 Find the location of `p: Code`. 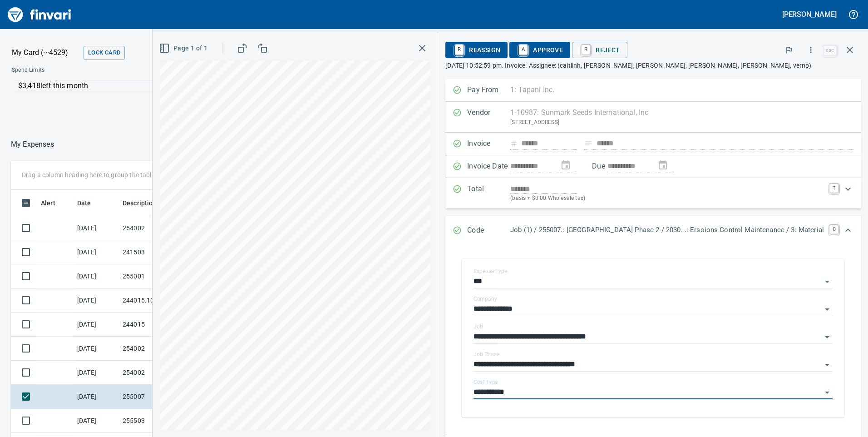

p: Code is located at coordinates (488, 231).